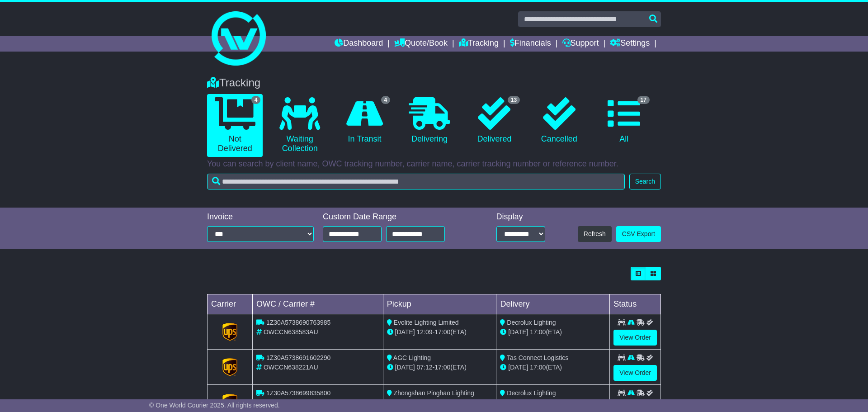  Describe the element at coordinates (595, 234) in the screenshot. I see `button: Refresh` at that location.